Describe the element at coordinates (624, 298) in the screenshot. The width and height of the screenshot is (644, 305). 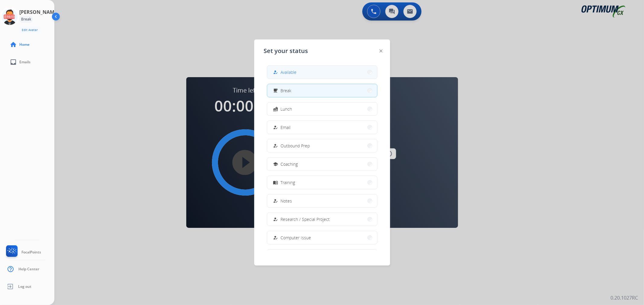
I see `p: 0.20.1027RC` at that location.